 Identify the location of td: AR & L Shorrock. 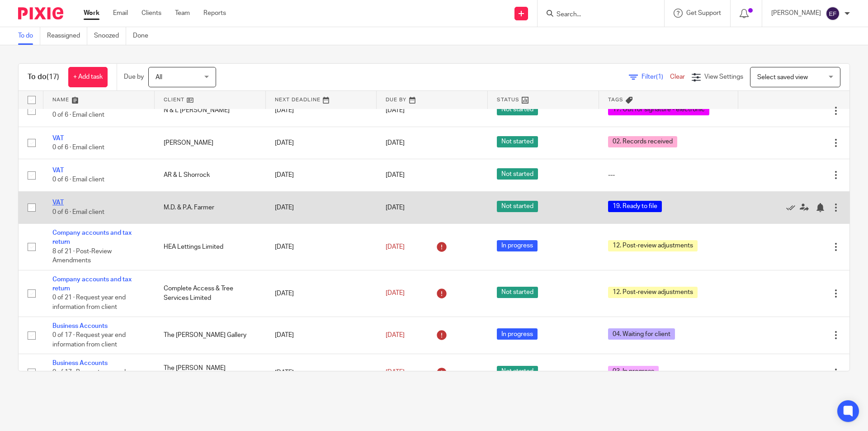
(211, 175).